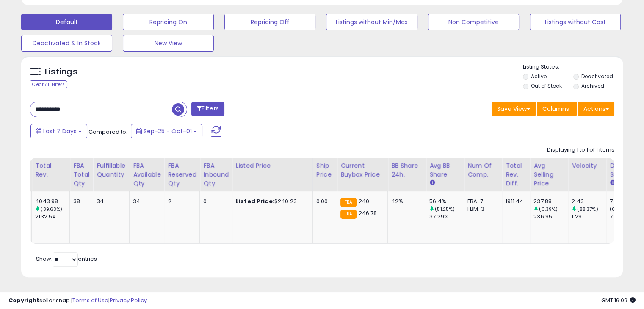  Describe the element at coordinates (432, 183) in the screenshot. I see `small: Avg BB Share.` at that location.